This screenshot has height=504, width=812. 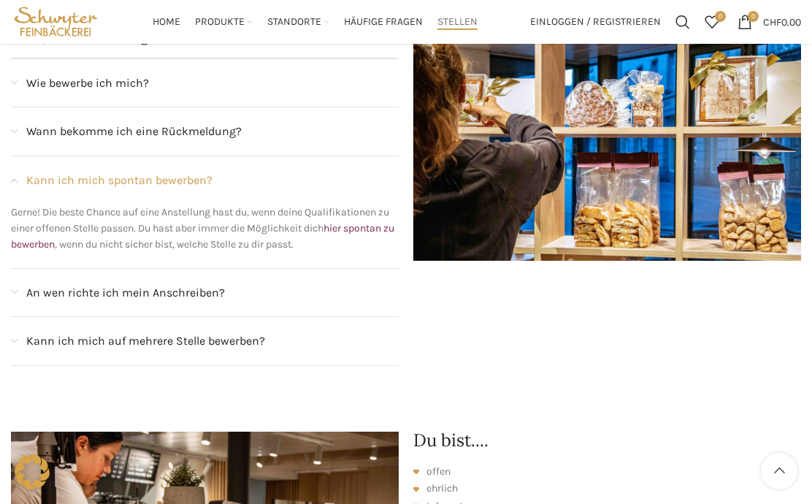 I want to click on span: CHF, so click(x=773, y=21).